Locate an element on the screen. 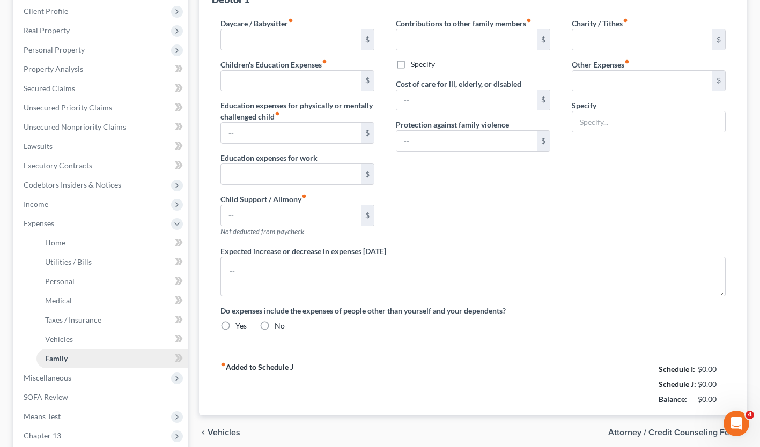 The image size is (760, 447). a: Secured Claims is located at coordinates (101, 89).